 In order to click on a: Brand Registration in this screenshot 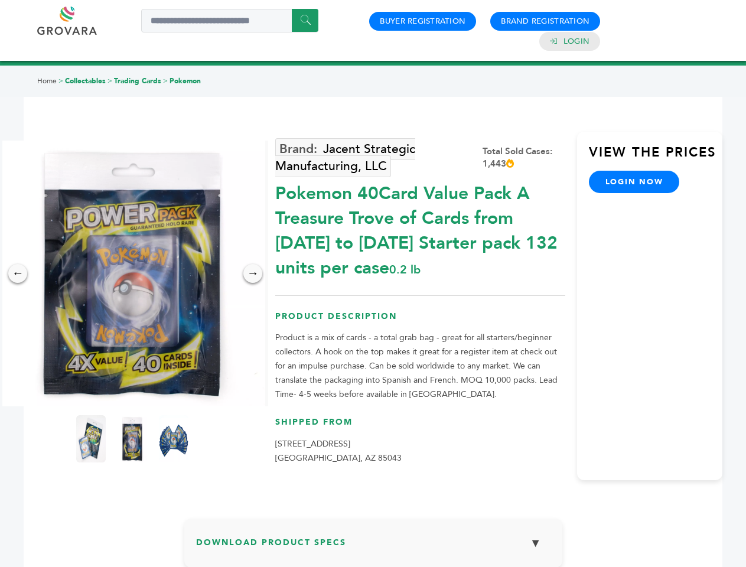, I will do `click(545, 21)`.